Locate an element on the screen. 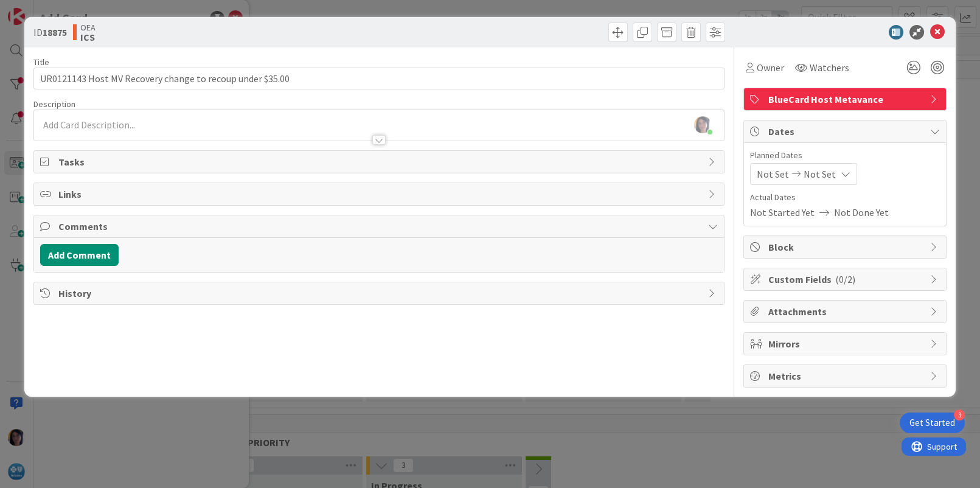 The height and width of the screenshot is (488, 980). span: BlueCard Host Metavance is located at coordinates (846, 99).